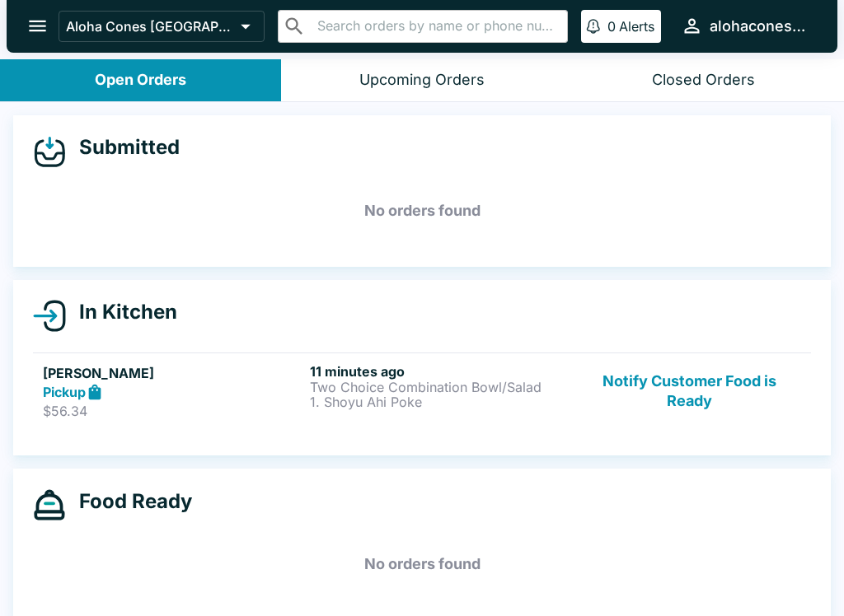 The image size is (844, 616). What do you see at coordinates (37, 26) in the screenshot?
I see `button: open drawer` at bounding box center [37, 26].